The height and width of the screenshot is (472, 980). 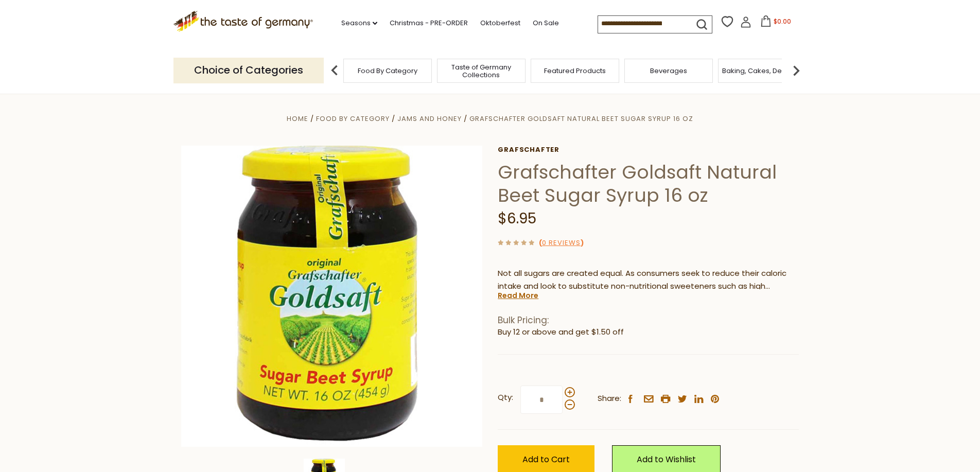 I want to click on a: Taste of Germany Collections, so click(x=481, y=71).